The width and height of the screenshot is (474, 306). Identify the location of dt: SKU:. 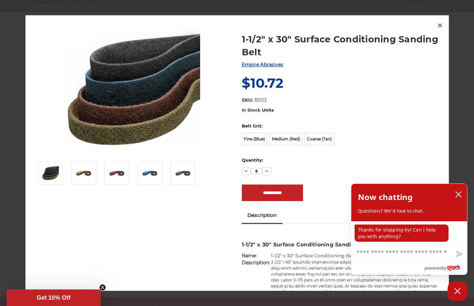
(247, 100).